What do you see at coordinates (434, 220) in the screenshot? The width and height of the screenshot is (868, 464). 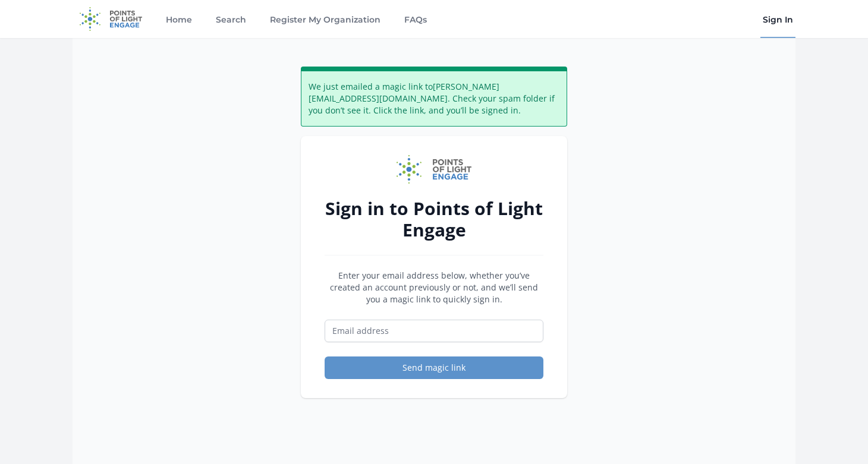 I see `h2: Sign in to Points of Light Engage` at bounding box center [434, 220].